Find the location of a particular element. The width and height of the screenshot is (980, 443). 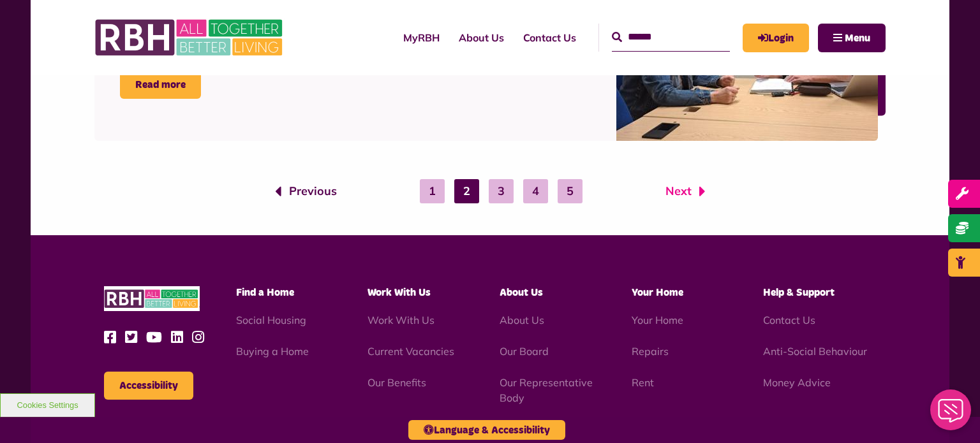

span: Find a Home is located at coordinates (265, 293).